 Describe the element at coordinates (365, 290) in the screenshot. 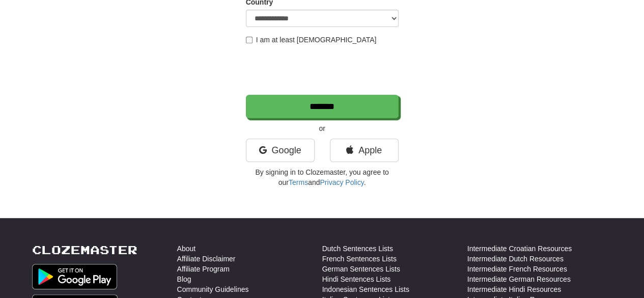

I see `a: Indonesian Sentences Lists` at that location.